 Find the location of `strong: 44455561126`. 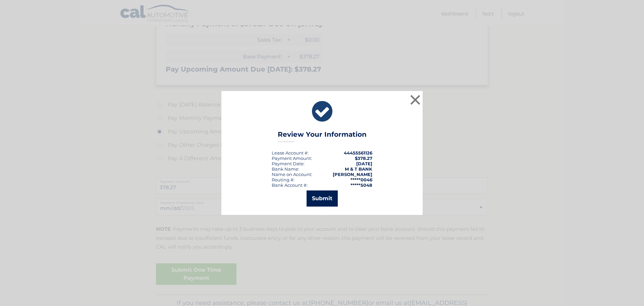

strong: 44455561126 is located at coordinates (358, 153).